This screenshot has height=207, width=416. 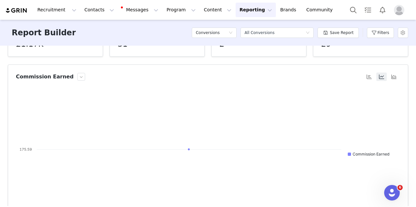 I want to click on button: Filters, so click(x=380, y=33).